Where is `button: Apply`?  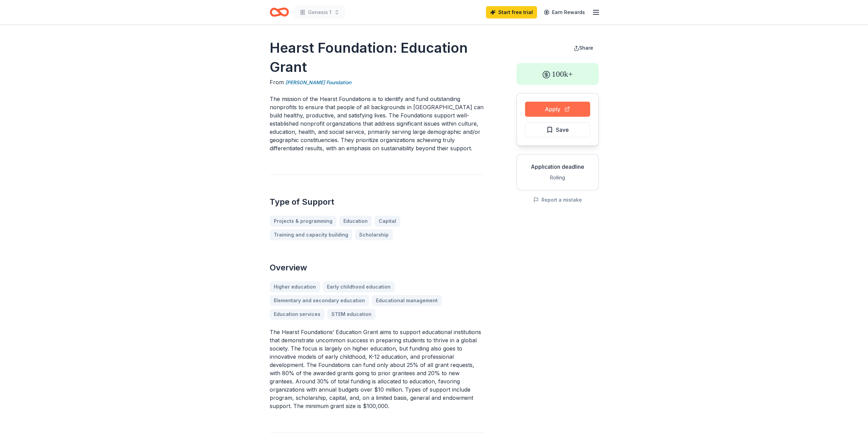
button: Apply is located at coordinates (558, 109).